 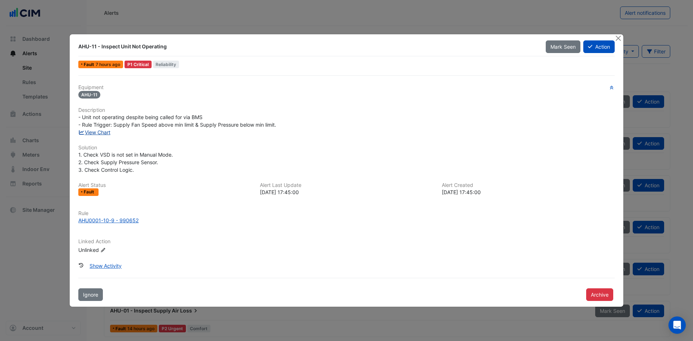 What do you see at coordinates (347, 220) in the screenshot?
I see `a: AHU0001-10-9 - 990652` at bounding box center [347, 220].